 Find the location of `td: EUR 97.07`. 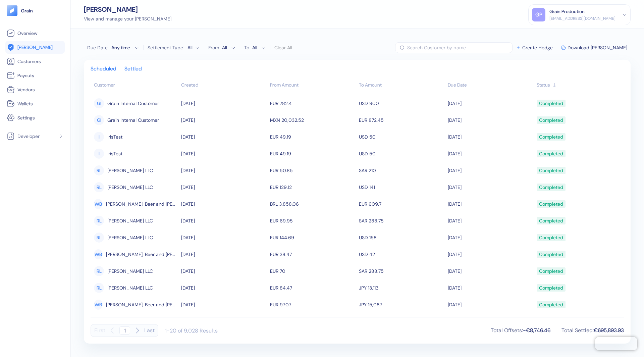

td: EUR 97.07 is located at coordinates (313, 305).